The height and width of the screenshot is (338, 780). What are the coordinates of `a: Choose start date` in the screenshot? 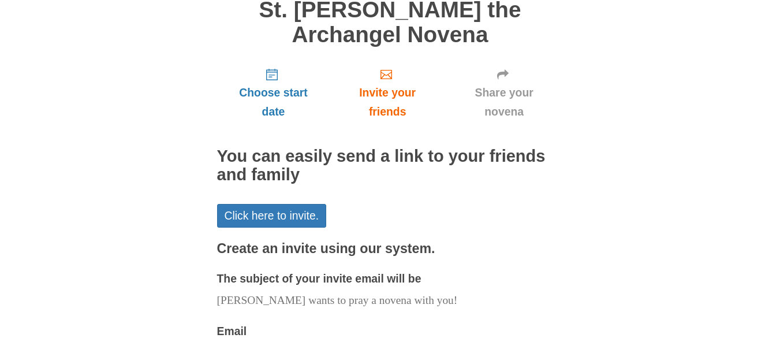 It's located at (274, 92).